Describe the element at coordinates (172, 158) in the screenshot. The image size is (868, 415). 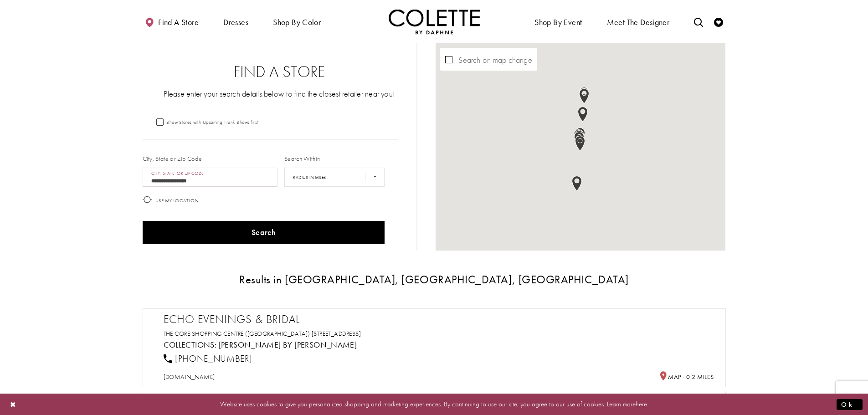
I see `label: City, State or Zip Code` at that location.